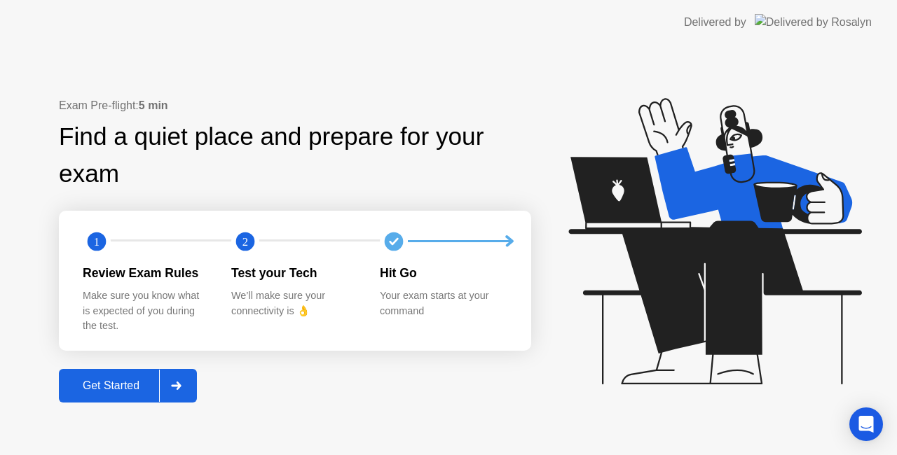 Image resolution: width=897 pixels, height=455 pixels. I want to click on div: Get Started, so click(111, 386).